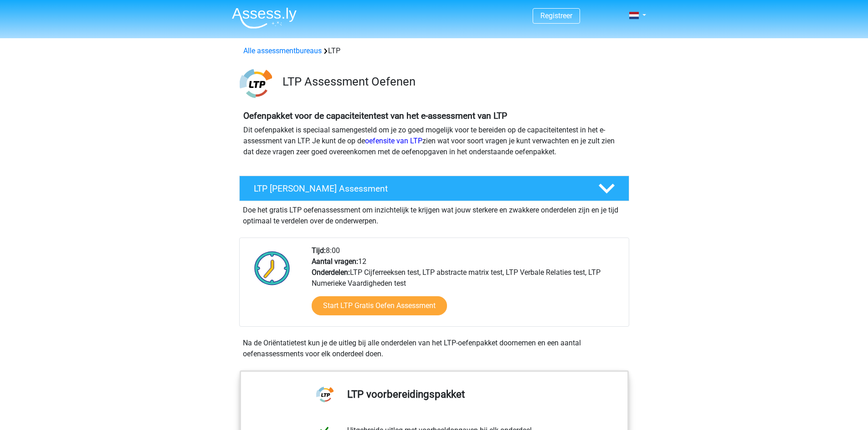 Image resolution: width=868 pixels, height=430 pixels. Describe the element at coordinates (393, 141) in the screenshot. I see `a: oefensite van LTP` at that location.